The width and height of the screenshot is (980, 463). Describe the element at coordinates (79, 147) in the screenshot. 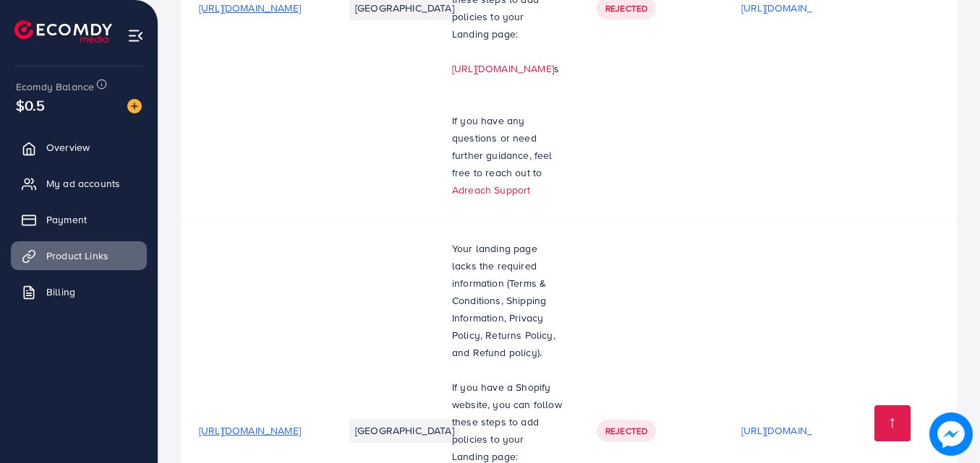

I see `a: Overview` at that location.